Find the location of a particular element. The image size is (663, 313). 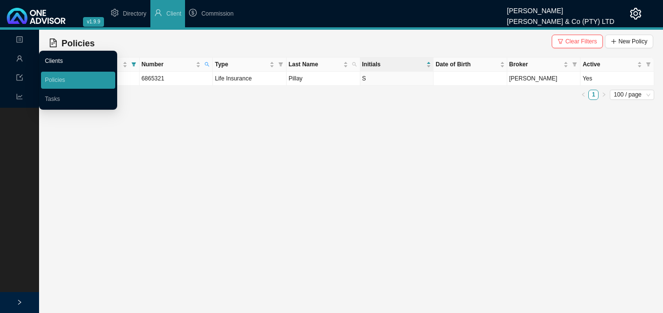

span: profile is located at coordinates (20, 40).